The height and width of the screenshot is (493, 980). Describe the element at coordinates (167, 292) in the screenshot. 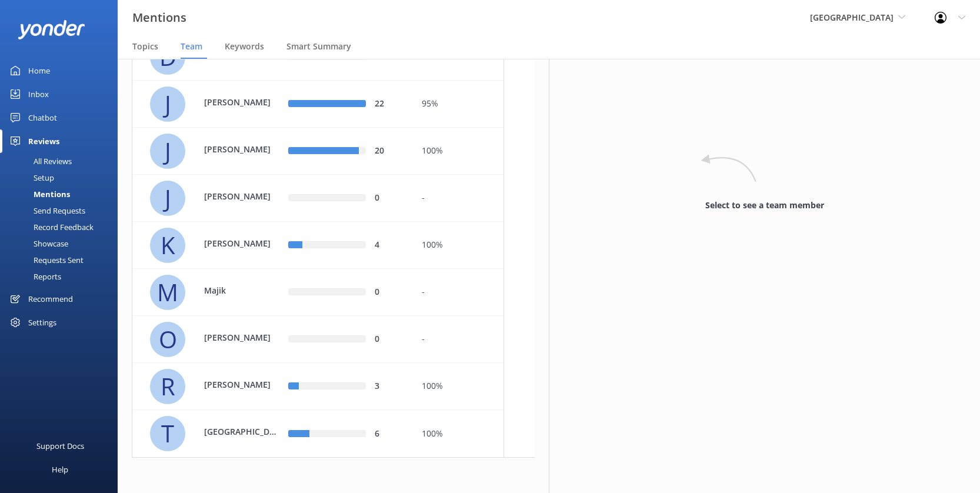

I see `div: M` at that location.